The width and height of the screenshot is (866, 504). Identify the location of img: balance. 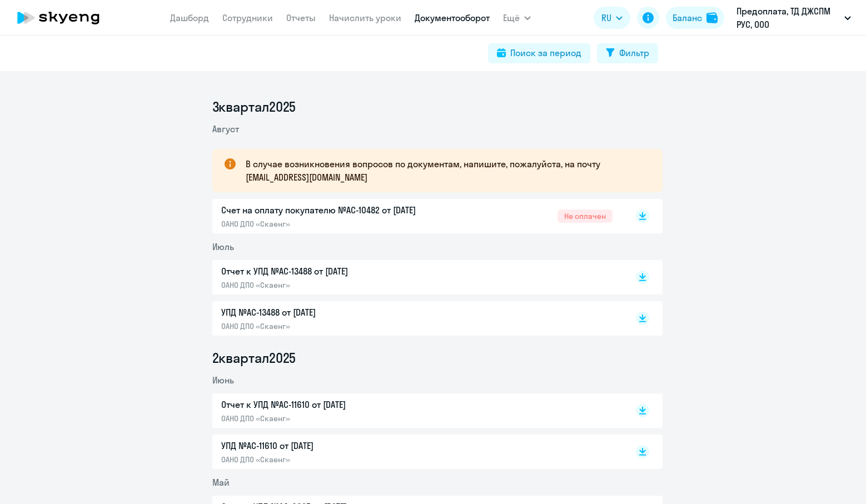
(712, 17).